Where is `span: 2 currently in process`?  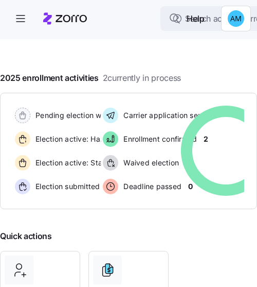
span: 2 currently in process is located at coordinates (142, 78).